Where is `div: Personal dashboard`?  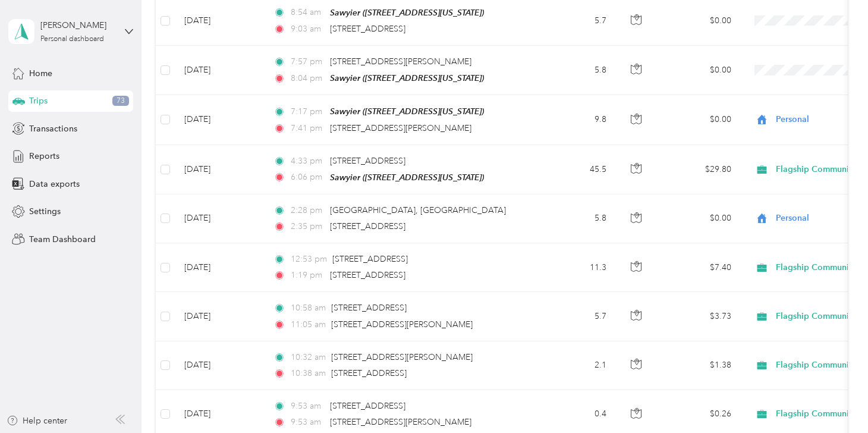
div: Personal dashboard is located at coordinates (72, 39).